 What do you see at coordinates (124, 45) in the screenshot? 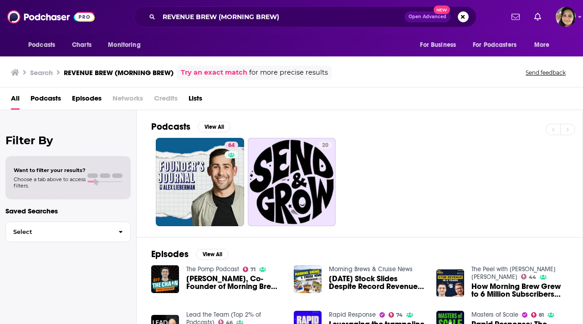
I see `span: Monitoring` at bounding box center [124, 45].